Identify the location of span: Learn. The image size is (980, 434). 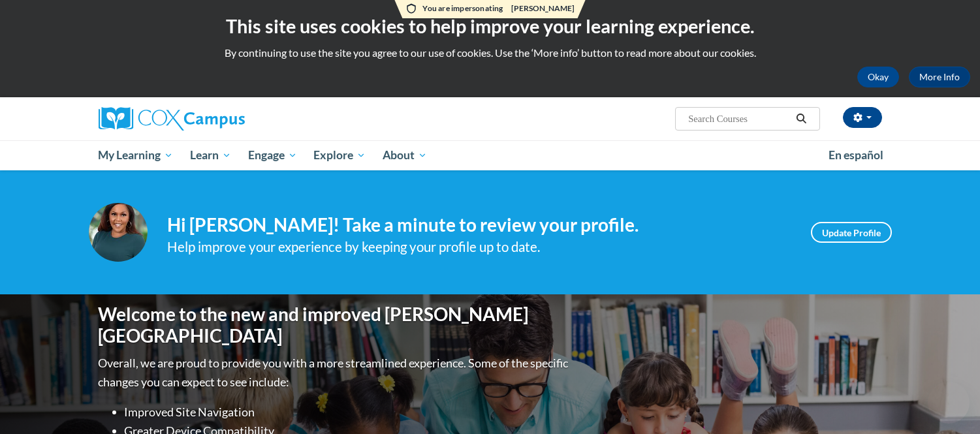
(211, 155).